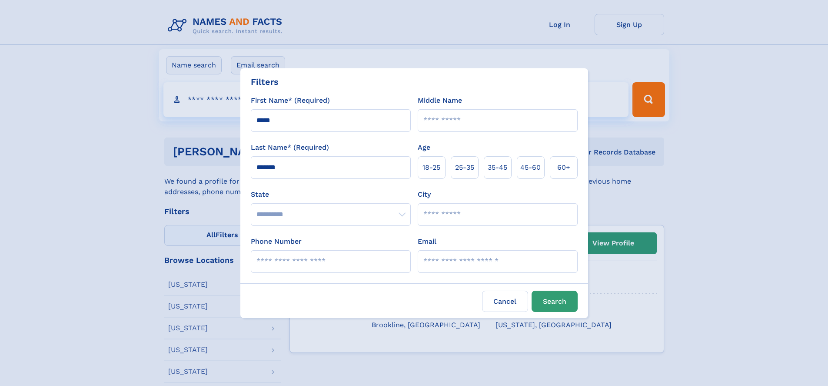 This screenshot has height=386, width=828. What do you see at coordinates (564, 167) in the screenshot?
I see `span: 60+` at bounding box center [564, 167].